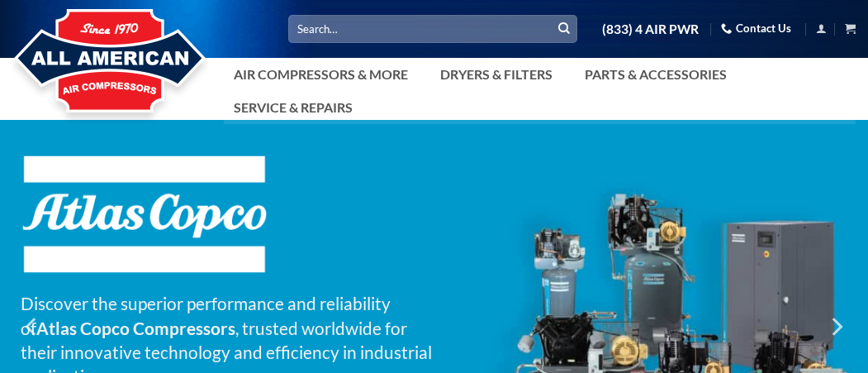 The image size is (868, 373). Describe the element at coordinates (320, 74) in the screenshot. I see `a: Air Compressors & More` at that location.